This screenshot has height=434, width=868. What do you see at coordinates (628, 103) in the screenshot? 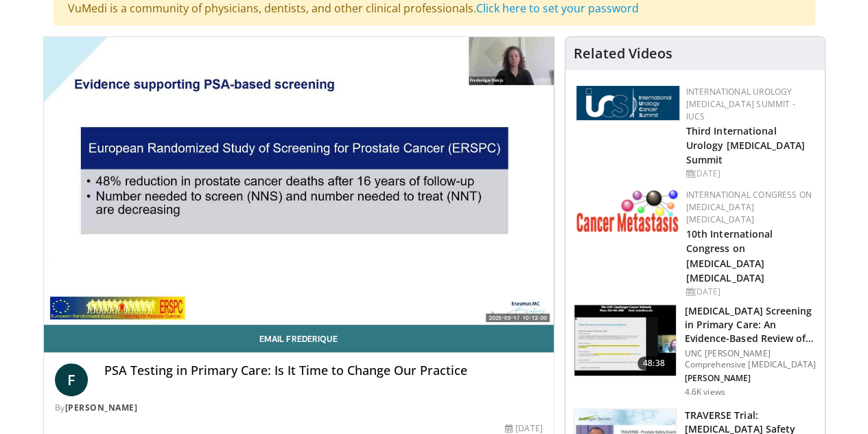
I see `img: 62fb9566-9173-4071-bcb6-e47c745411c0.png.150x105_q85_autocrop_double_scale_upscale_version-0.2.png` at bounding box center [628, 103].